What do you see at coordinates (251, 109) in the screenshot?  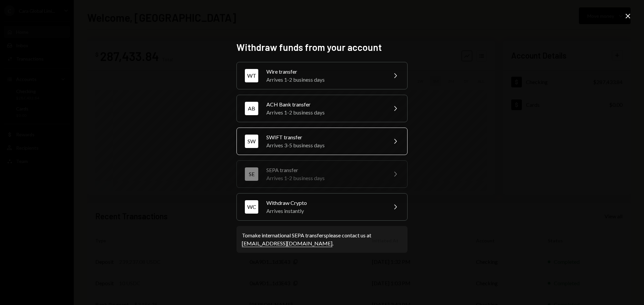 I see `div: AB` at bounding box center [251, 109].